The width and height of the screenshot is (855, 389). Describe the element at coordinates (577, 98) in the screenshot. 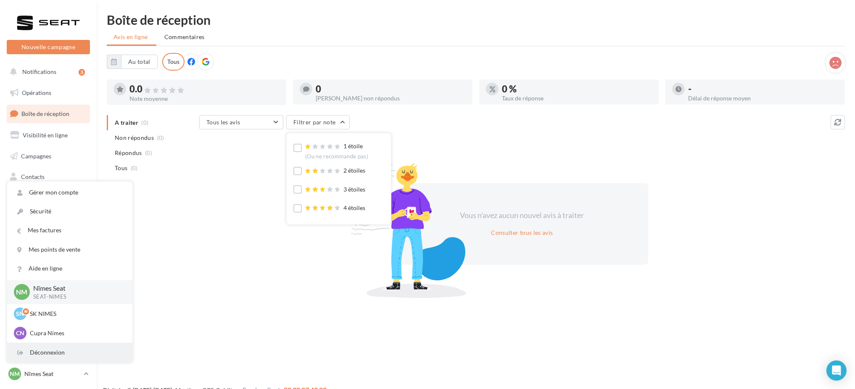

I see `div: Taux de réponse` at that location.